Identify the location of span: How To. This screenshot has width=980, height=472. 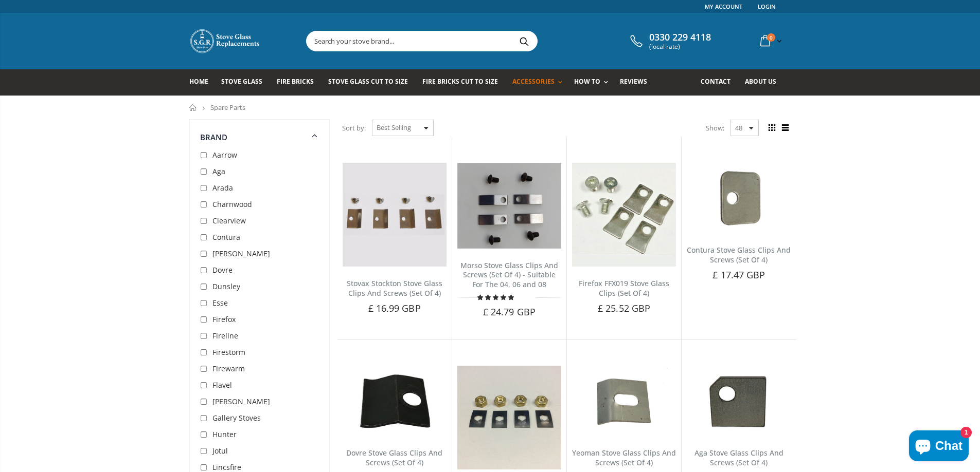
(587, 81).